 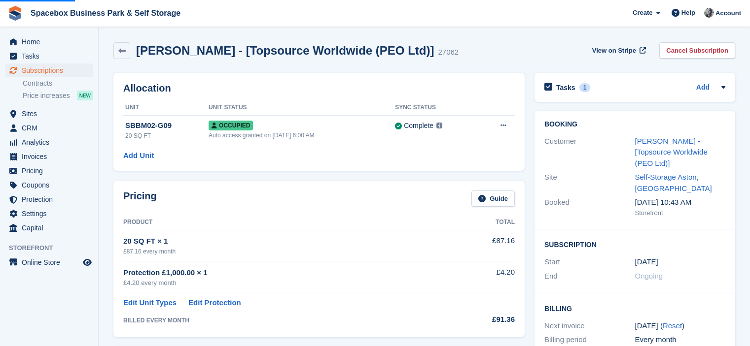 I want to click on span: Settings, so click(x=51, y=214).